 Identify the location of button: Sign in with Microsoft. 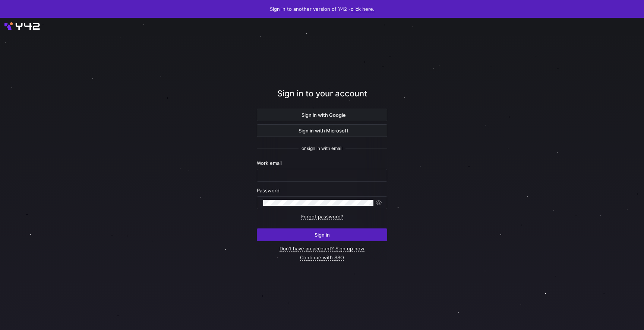
(322, 131).